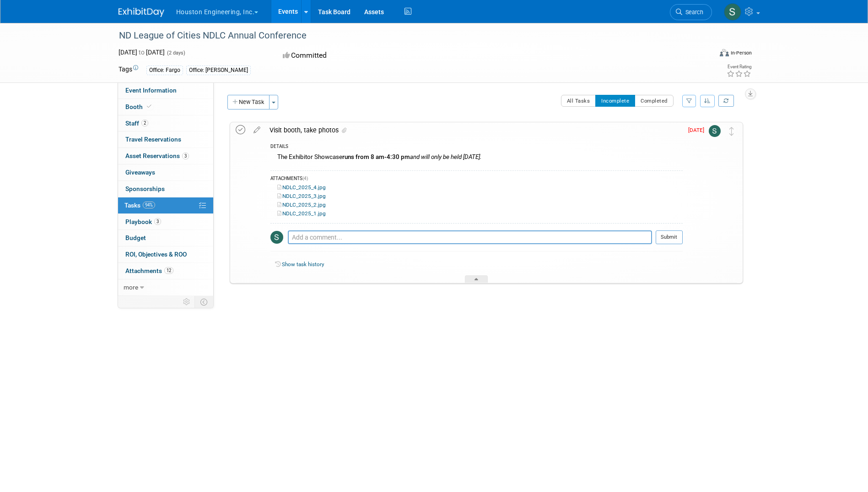 The width and height of the screenshot is (868, 492). What do you see at coordinates (741, 53) in the screenshot?
I see `div: In-Person` at bounding box center [741, 53].